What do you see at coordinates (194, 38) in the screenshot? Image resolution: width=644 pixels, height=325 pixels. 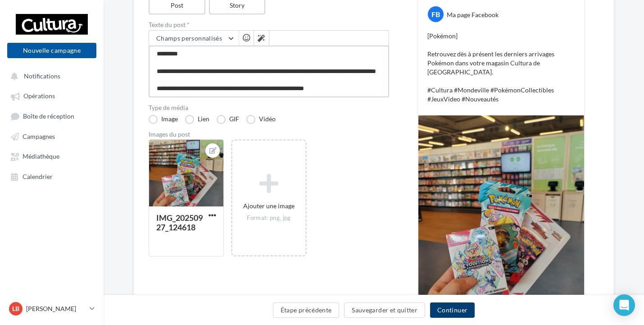 I see `button: Champs personnalisés` at bounding box center [194, 38].